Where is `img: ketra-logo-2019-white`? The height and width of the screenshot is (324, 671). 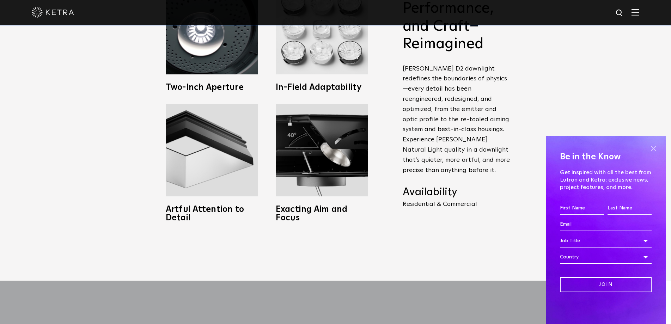 img: ketra-logo-2019-white is located at coordinates (53, 12).